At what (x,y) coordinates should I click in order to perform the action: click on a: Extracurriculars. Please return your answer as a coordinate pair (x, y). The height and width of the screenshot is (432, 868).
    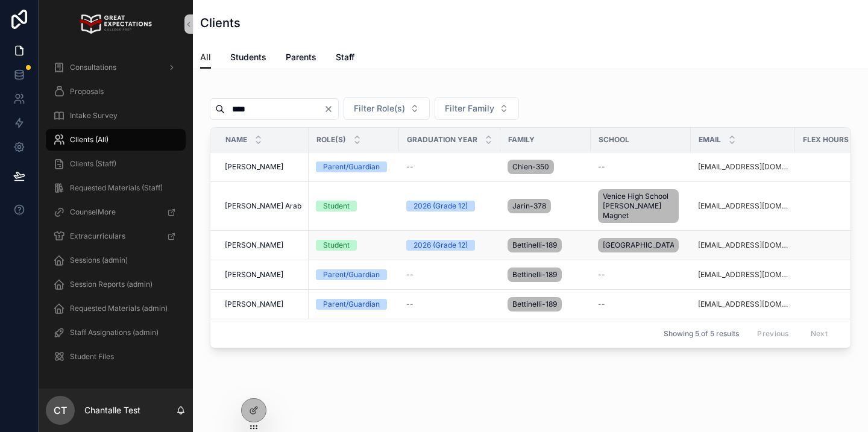
    Looking at the image, I should click on (116, 236).